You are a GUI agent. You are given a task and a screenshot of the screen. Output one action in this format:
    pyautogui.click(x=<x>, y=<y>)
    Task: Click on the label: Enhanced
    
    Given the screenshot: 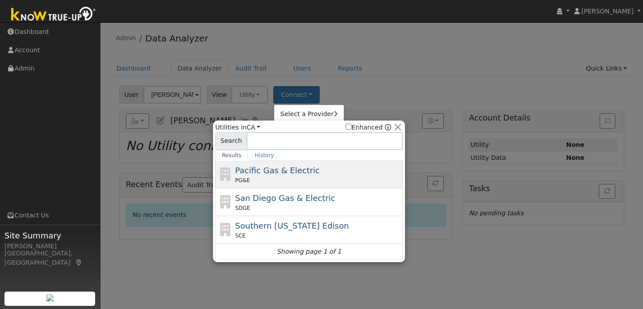 What is the action you would take?
    pyautogui.click(x=364, y=127)
    